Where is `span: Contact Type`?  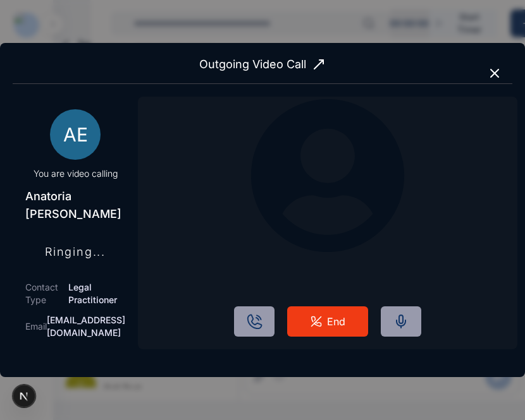 span: Contact Type is located at coordinates (47, 294).